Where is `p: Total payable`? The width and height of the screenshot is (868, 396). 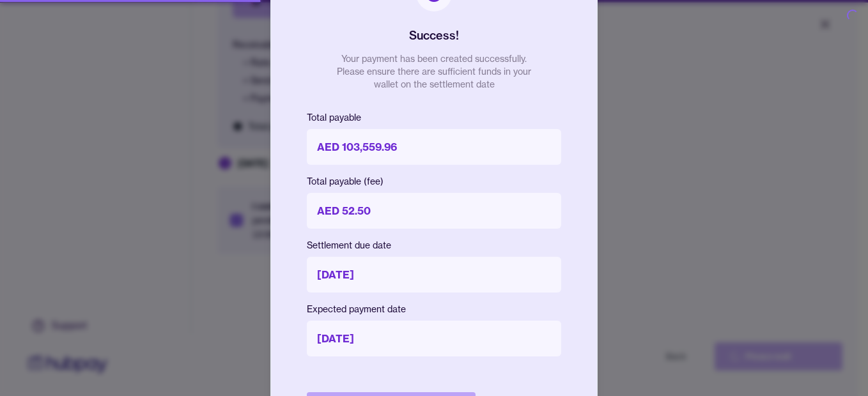
p: Total payable is located at coordinates (434, 117).